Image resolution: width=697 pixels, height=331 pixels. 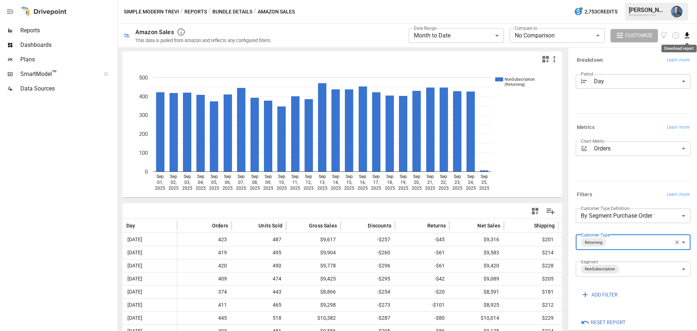 What do you see at coordinates (368, 239) in the screenshot?
I see `span: -$257` at bounding box center [368, 239].